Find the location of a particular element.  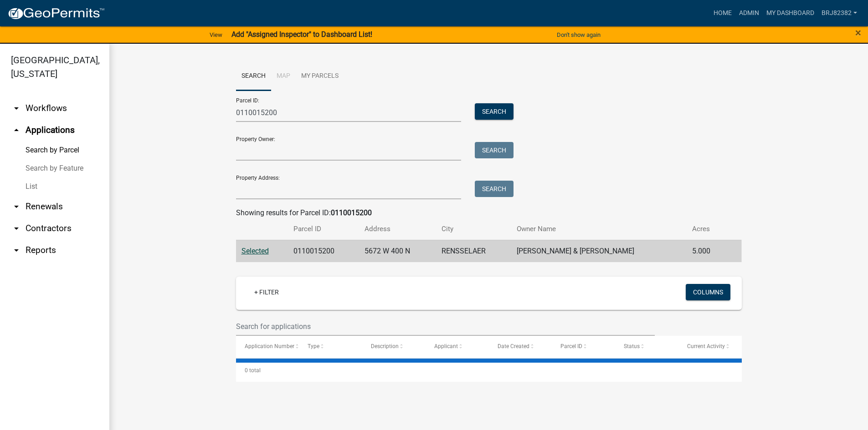

span: Current Activity is located at coordinates (706, 346).